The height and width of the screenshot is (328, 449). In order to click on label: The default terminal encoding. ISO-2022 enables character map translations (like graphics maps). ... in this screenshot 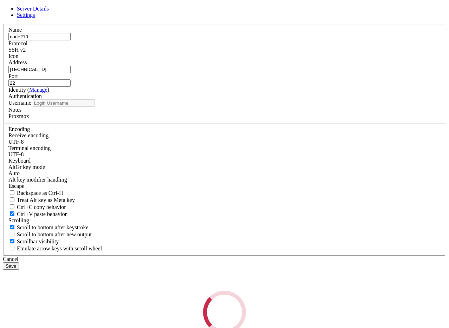, I will do `click(30, 148)`.